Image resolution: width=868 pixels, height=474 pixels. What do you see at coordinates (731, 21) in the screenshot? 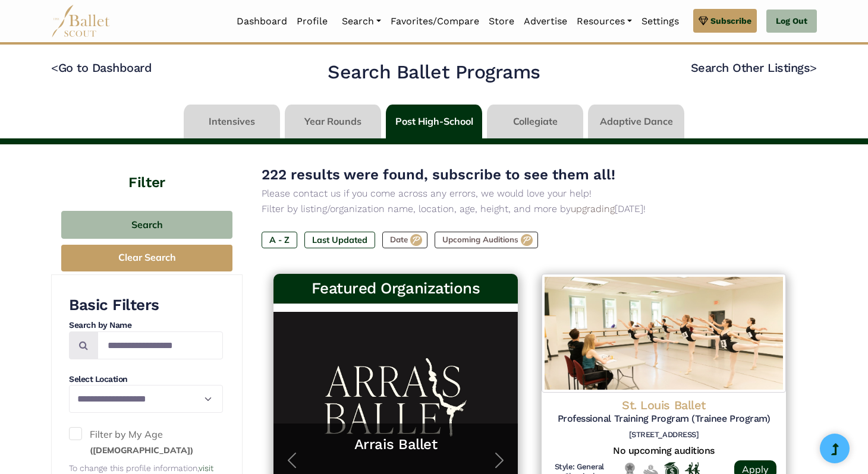
I see `span: Subscribe` at bounding box center [731, 21].